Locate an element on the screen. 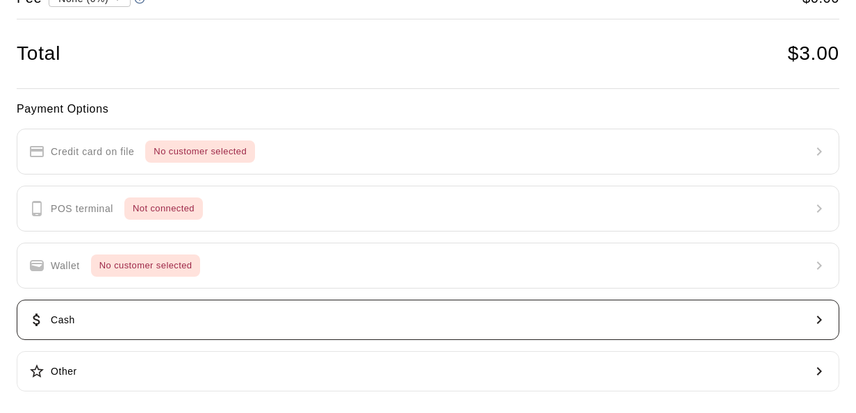 This screenshot has width=856, height=413. h6: Payment Options is located at coordinates (428, 109).